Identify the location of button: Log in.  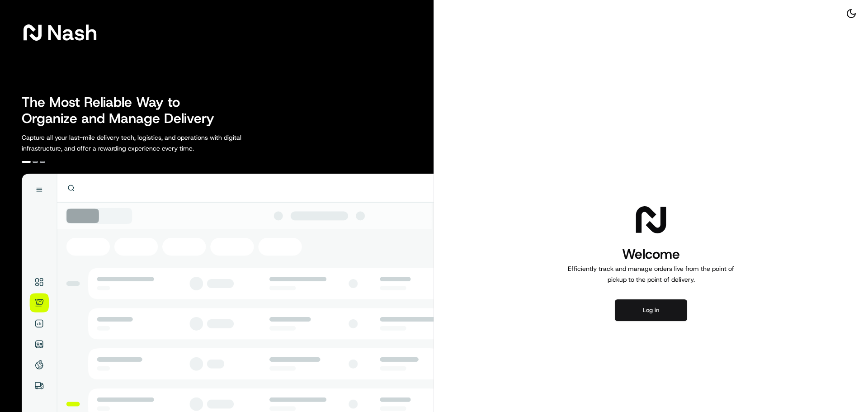
(651, 311).